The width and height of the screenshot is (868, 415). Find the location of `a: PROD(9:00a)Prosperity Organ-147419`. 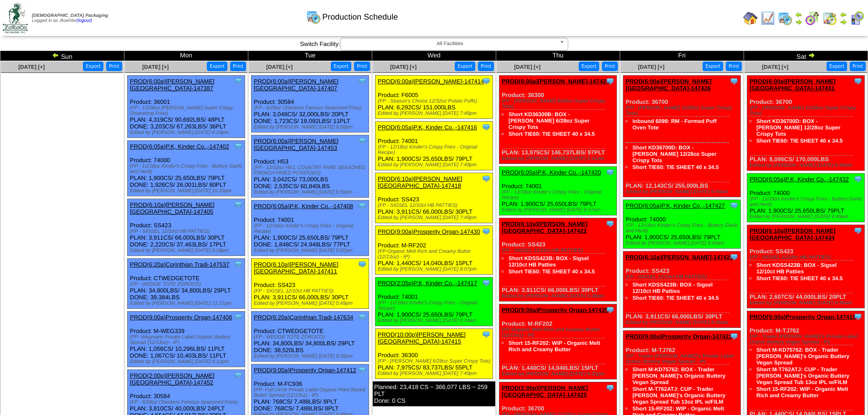

a: PROD(9:00a)Prosperity Organ-147419 is located at coordinates (803, 317).